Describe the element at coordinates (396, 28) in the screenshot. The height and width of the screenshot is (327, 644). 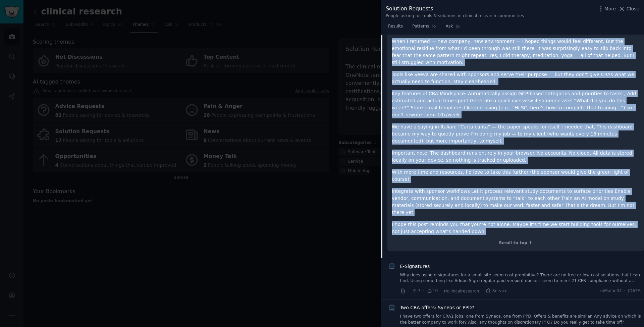
I see `a: Results` at that location.